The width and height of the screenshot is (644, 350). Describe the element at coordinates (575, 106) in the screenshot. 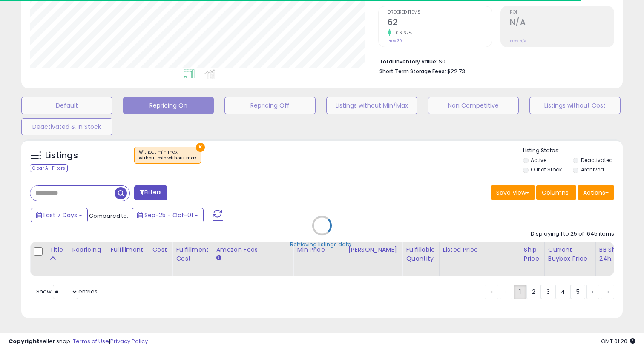

I see `button: Listings without Cost` at that location.